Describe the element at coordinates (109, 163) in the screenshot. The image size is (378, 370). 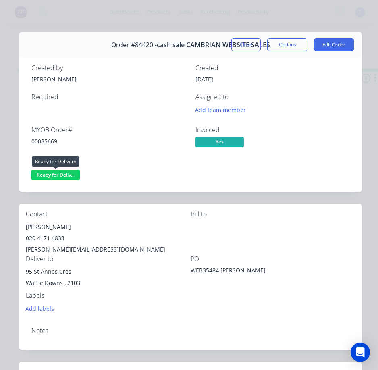
I see `div: Status` at that location.